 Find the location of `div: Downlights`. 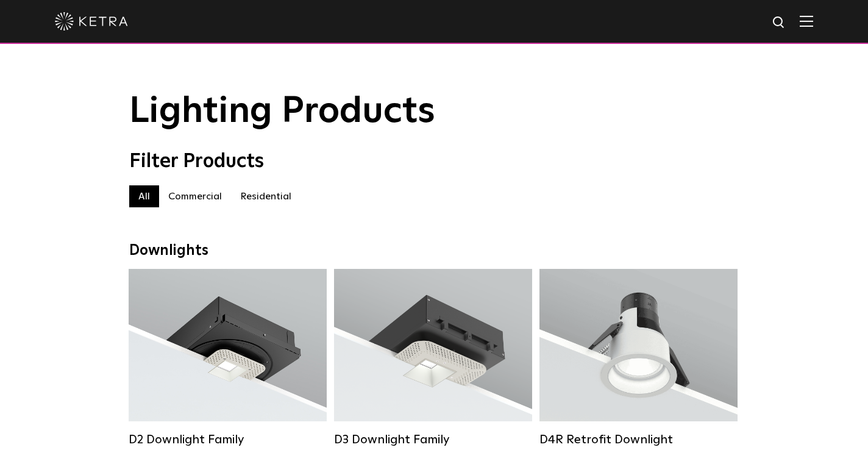

div: Downlights is located at coordinates (434, 250).